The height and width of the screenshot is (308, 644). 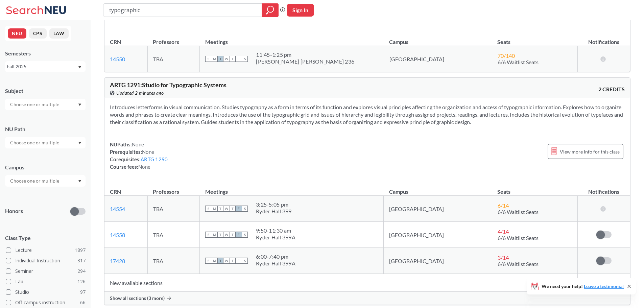 What do you see at coordinates (138, 155) in the screenshot?
I see `div: NUPaths: Prerequisites: Corequisites: Course fees:` at bounding box center [138, 155].